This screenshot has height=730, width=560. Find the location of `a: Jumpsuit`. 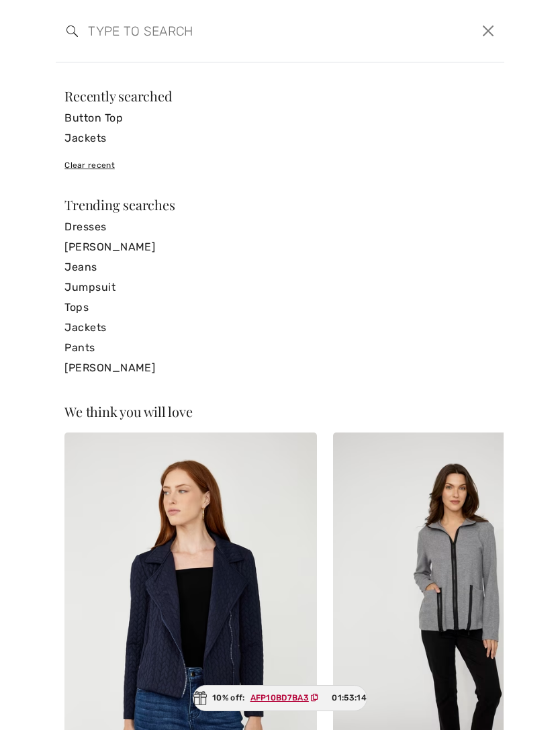

a: Jumpsuit is located at coordinates (280, 287).